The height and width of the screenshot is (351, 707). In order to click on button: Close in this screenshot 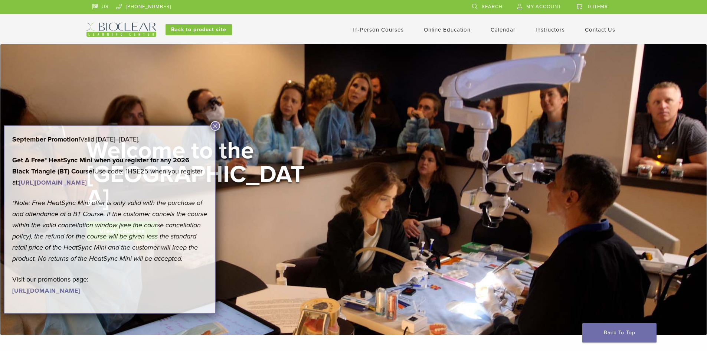, I will do `click(215, 126)`.